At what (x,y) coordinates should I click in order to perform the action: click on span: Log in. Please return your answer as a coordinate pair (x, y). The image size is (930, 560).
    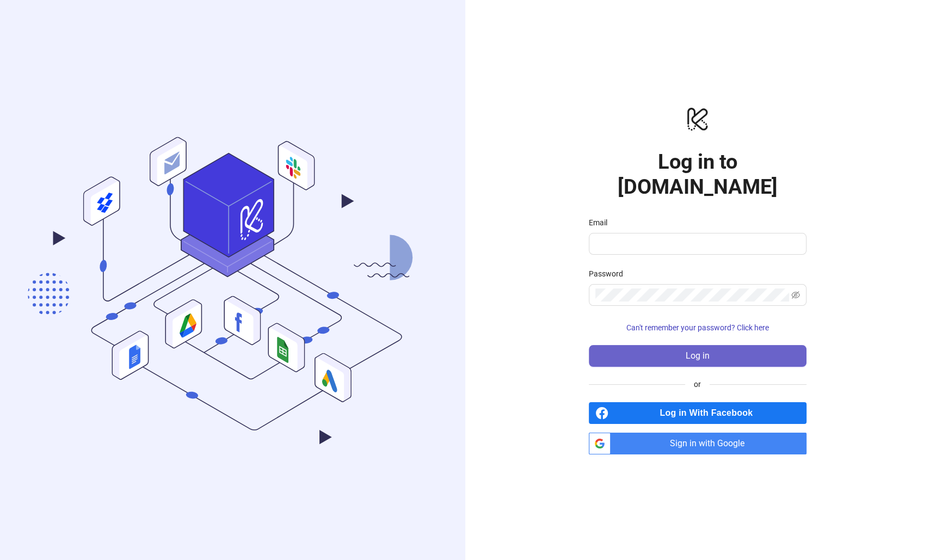
    Looking at the image, I should click on (698, 356).